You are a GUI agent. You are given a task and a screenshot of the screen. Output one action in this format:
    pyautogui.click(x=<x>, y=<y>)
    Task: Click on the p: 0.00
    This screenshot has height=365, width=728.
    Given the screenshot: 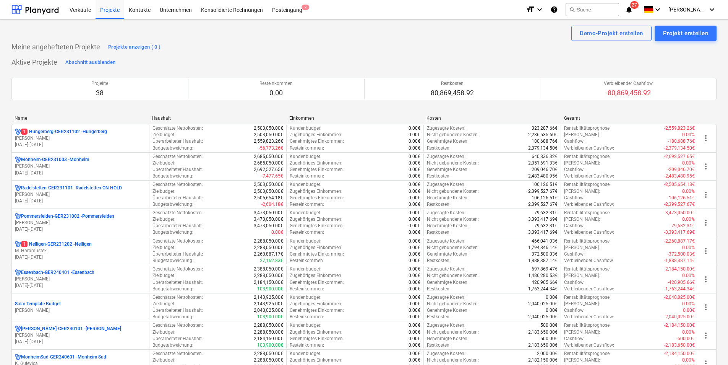 What is the action you would take?
    pyautogui.click(x=276, y=93)
    